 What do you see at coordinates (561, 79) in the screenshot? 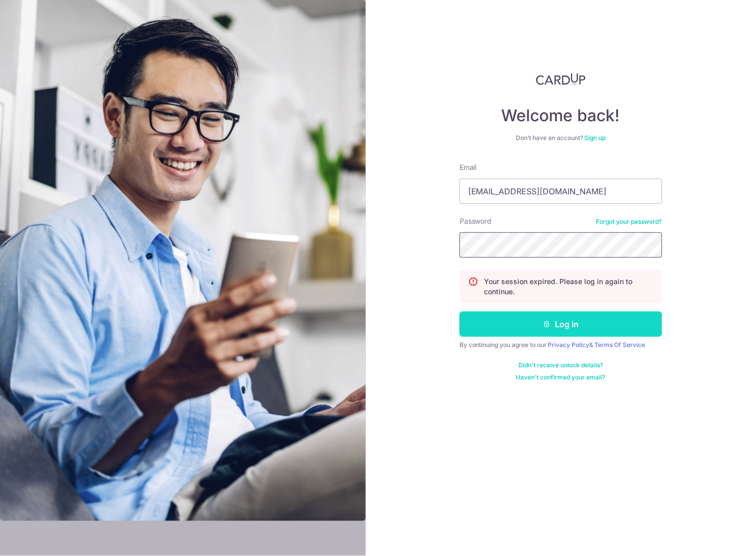
I see `img: CardUp Logo` at bounding box center [561, 79].